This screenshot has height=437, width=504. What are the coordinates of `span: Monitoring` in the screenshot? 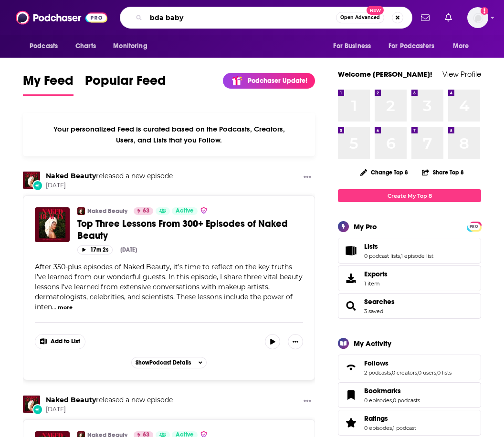 It's located at (130, 46).